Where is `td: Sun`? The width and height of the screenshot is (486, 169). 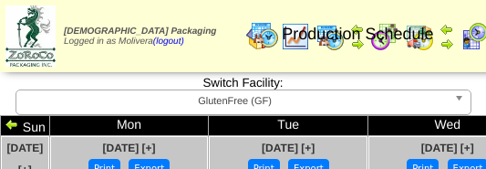
td: Sun is located at coordinates (26, 126).